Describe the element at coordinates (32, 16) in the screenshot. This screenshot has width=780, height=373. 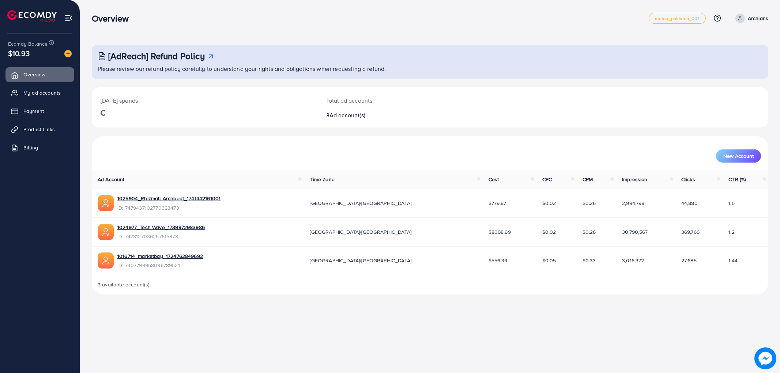
I see `img: logo` at that location.